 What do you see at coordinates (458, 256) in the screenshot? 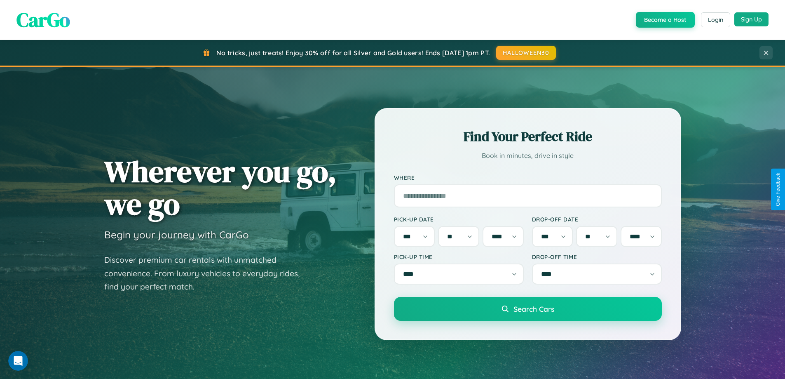
I see `label: Pick-up Time` at bounding box center [458, 256].